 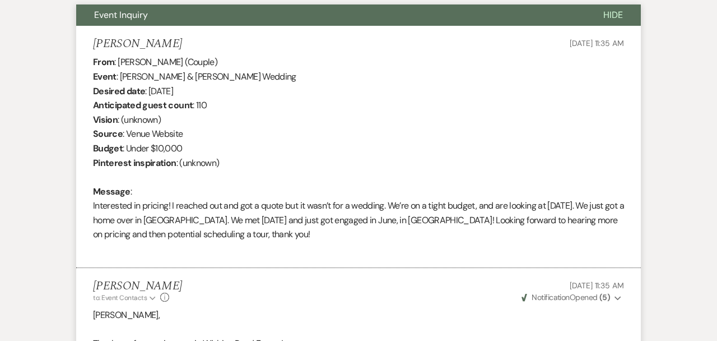 What do you see at coordinates (105, 119) in the screenshot?
I see `b: Vision` at bounding box center [105, 119].